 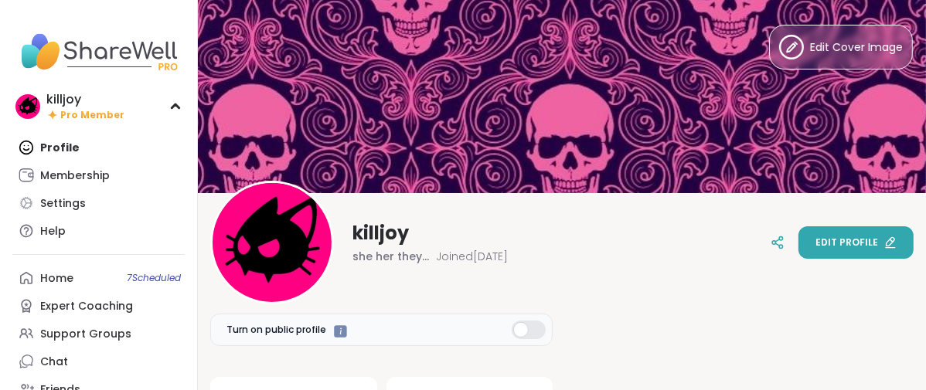 I want to click on div: Chat, so click(x=54, y=363).